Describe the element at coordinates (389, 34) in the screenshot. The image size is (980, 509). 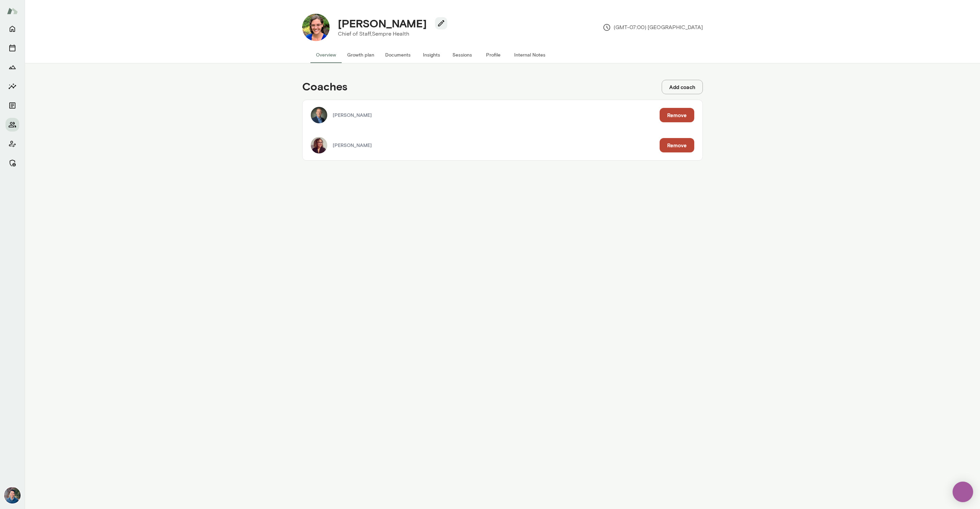
I see `p: Chief of Staff, Sempre Health` at that location.